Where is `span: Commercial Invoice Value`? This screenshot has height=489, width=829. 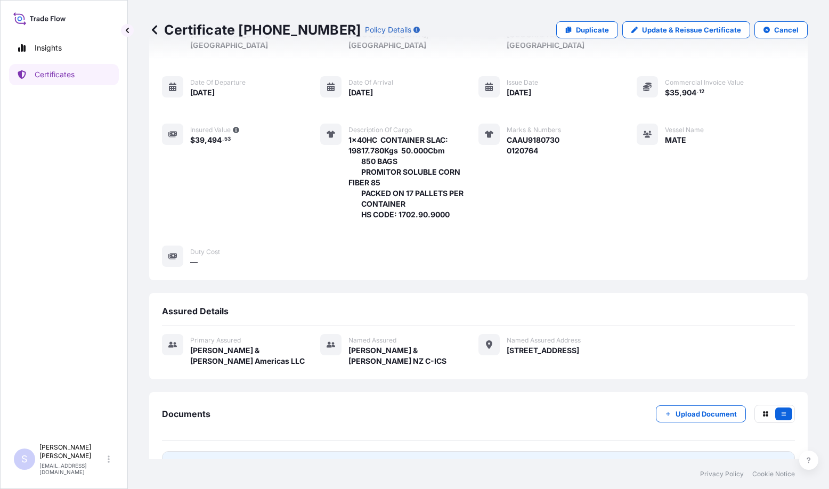
span: Commercial Invoice Value is located at coordinates (705, 83).